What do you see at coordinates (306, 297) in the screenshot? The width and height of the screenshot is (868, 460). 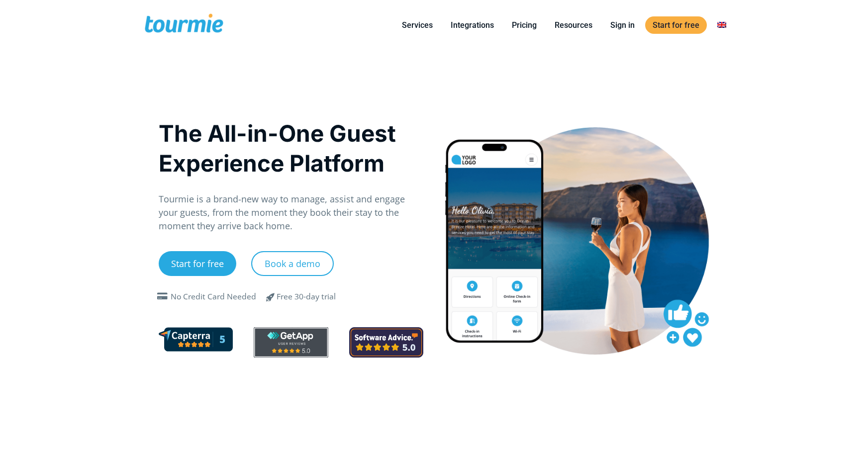 I see `div: Free 30-day trial` at bounding box center [306, 297].